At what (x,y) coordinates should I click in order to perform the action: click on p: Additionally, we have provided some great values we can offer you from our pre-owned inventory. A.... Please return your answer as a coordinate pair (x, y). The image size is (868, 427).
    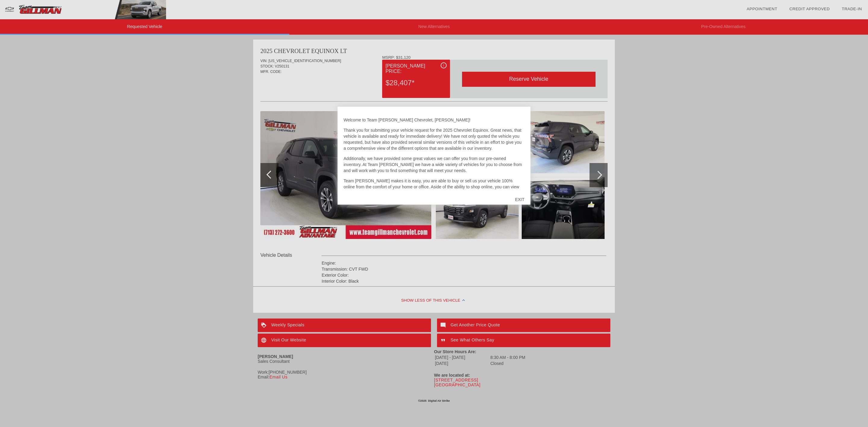
    Looking at the image, I should click on (434, 165).